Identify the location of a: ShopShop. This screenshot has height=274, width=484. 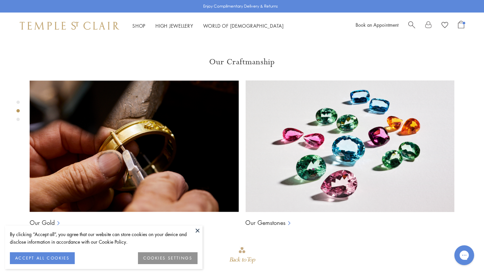
(139, 26).